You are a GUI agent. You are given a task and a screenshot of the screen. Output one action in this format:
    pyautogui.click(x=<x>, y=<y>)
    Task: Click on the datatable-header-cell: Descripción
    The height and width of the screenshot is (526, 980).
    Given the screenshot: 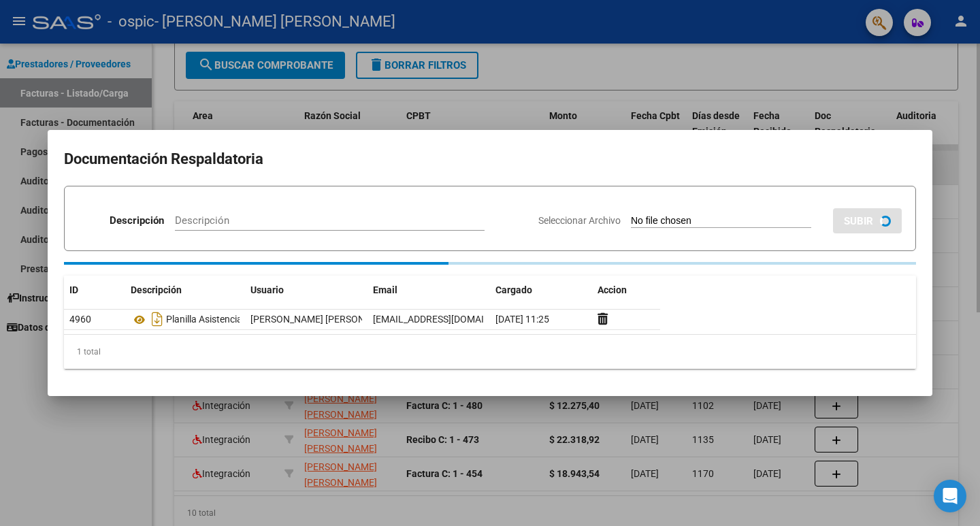 What is the action you would take?
    pyautogui.click(x=185, y=290)
    